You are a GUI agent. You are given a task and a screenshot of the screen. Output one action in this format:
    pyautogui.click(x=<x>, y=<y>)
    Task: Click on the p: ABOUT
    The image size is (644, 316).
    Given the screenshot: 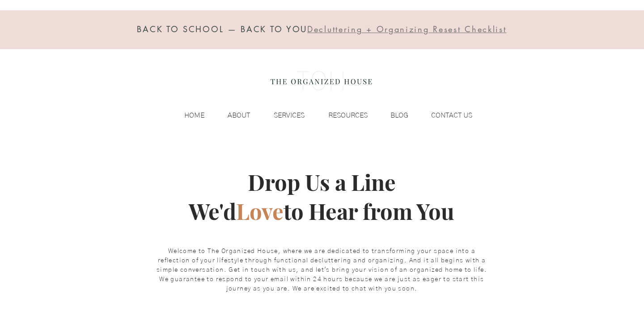 What is the action you would take?
    pyautogui.click(x=239, y=115)
    